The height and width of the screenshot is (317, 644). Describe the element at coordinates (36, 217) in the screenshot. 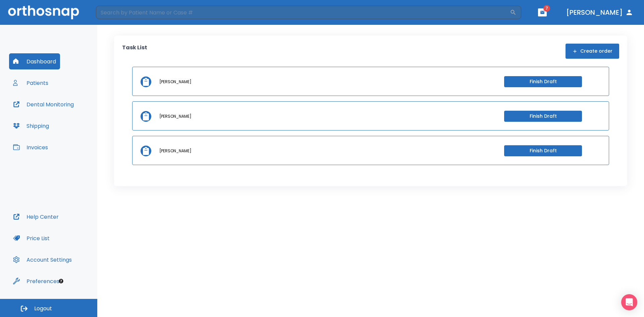

I see `button: Help Center` at that location.